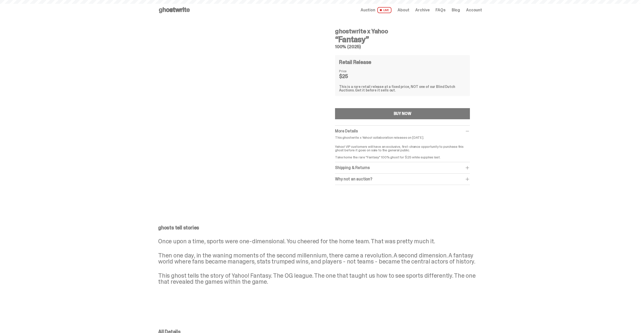  Describe the element at coordinates (403, 10) in the screenshot. I see `span: About` at that location.